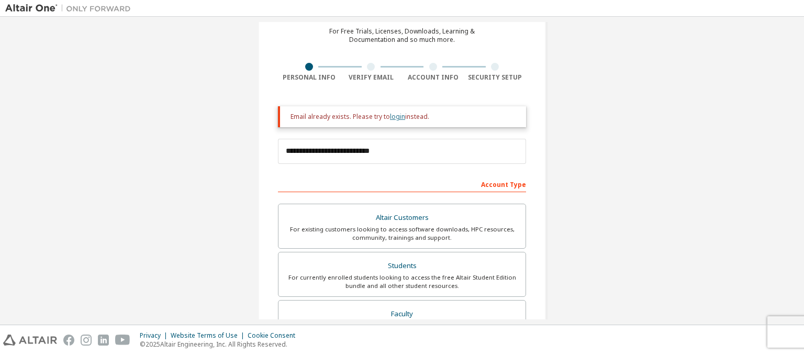 Image resolution: width=804 pixels, height=355 pixels. I want to click on div: For currently enrolled students looking to access the free Altair Student Edition bundle and all ..., so click(402, 282).